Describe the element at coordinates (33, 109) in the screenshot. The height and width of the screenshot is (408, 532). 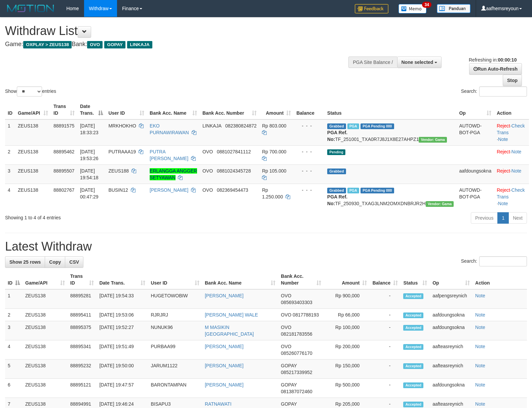
I see `th: Game/API: activate to sort column ascending` at that location.